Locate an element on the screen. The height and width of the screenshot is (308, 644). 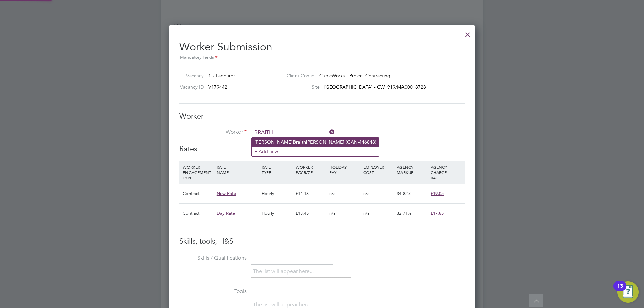
span: £19.05 is located at coordinates (437, 193).